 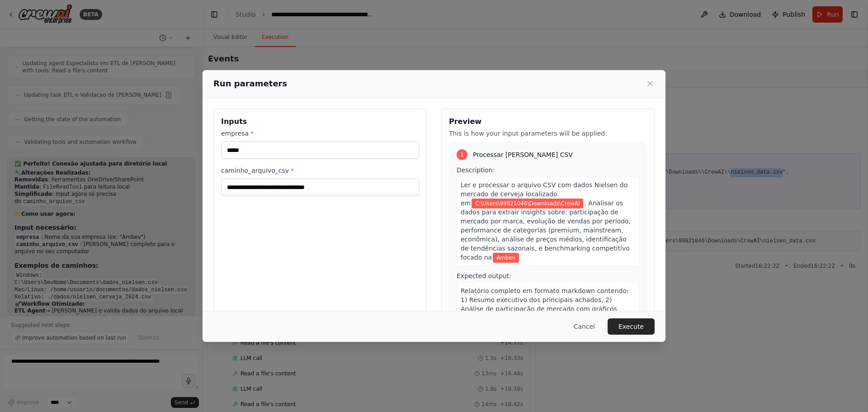 I want to click on h2: Run parameters, so click(x=250, y=84).